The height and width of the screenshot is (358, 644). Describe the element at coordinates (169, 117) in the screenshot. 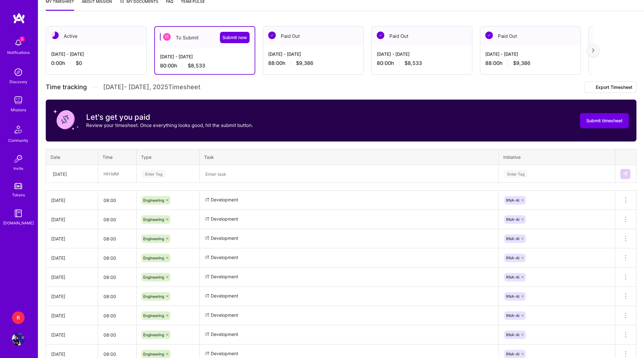

I see `h3: Let's get you paid` at that location.